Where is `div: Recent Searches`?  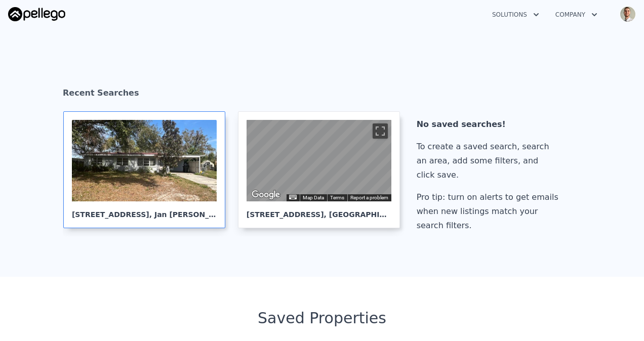
div: Recent Searches is located at coordinates (322, 95).